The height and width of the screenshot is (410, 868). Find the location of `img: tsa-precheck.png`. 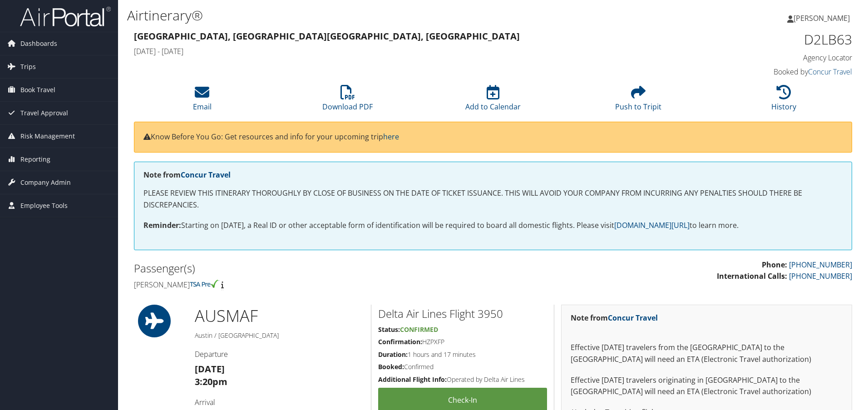

img: tsa-precheck.png is located at coordinates (205, 283).